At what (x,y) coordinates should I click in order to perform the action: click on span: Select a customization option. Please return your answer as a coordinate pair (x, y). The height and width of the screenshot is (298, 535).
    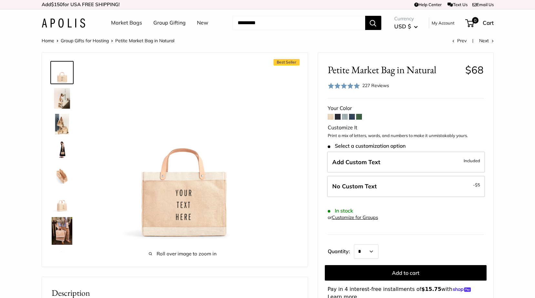
    Looking at the image, I should click on (366, 146).